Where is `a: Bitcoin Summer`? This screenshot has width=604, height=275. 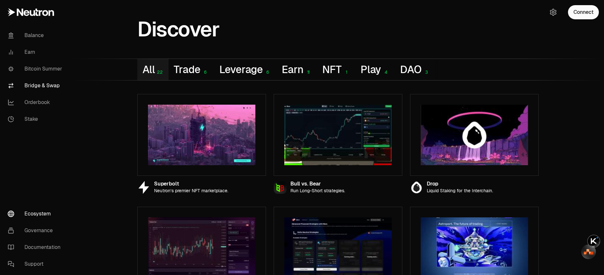
a: Bitcoin Summer is located at coordinates (36, 69).